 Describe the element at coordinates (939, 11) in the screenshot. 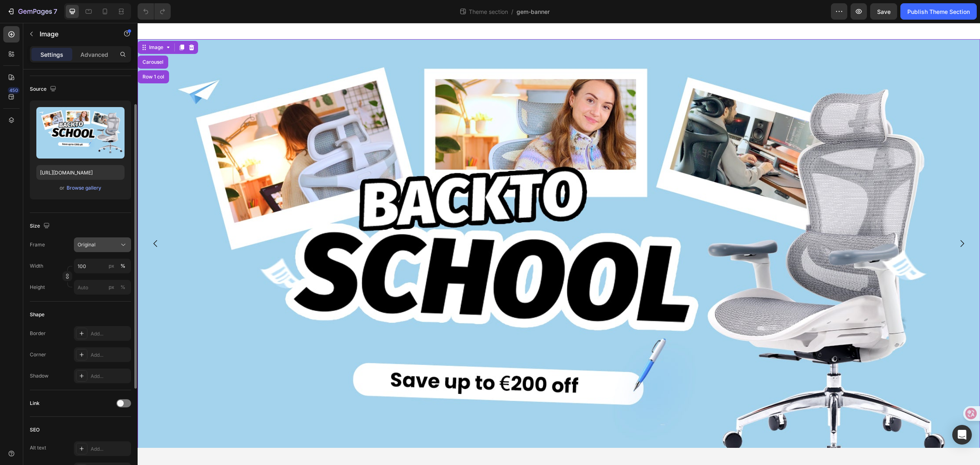

I see `button: Publish Theme Section` at that location.